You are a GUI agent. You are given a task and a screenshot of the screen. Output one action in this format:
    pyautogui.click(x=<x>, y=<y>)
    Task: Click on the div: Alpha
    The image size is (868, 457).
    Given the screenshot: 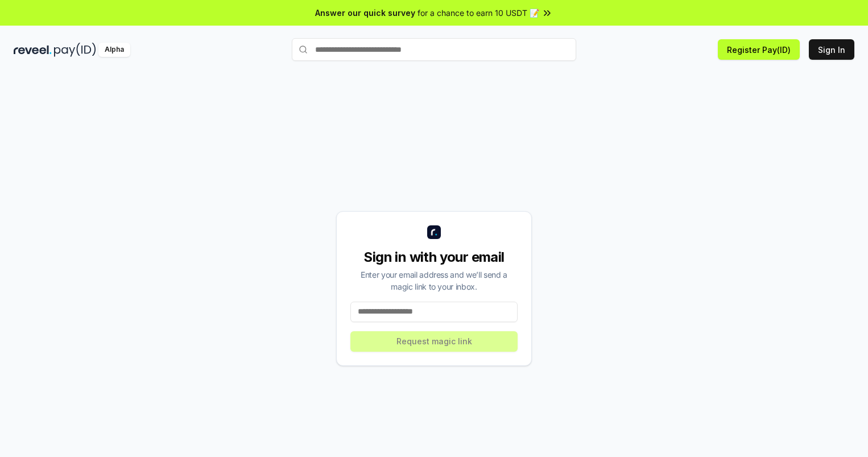 What is the action you would take?
    pyautogui.click(x=114, y=50)
    